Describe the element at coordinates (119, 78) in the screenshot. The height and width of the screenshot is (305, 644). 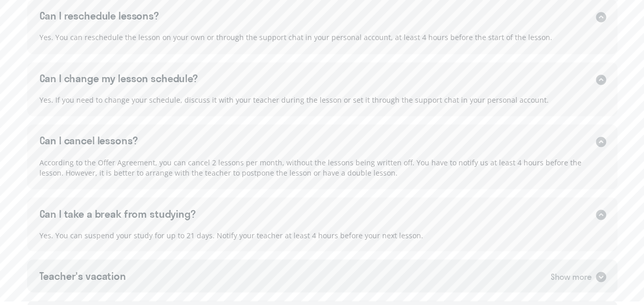
I see `div: Can I change my lesson schedule?` at that location.